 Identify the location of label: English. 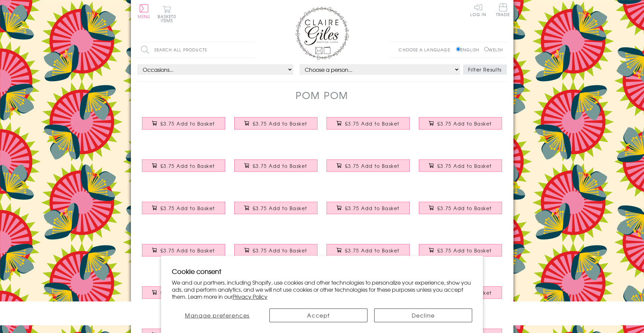
(469, 49).